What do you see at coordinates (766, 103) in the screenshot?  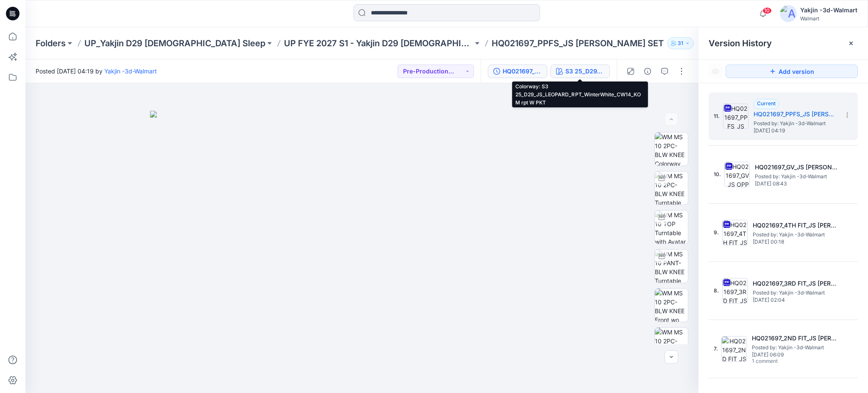 I see `span: Current` at bounding box center [766, 103].